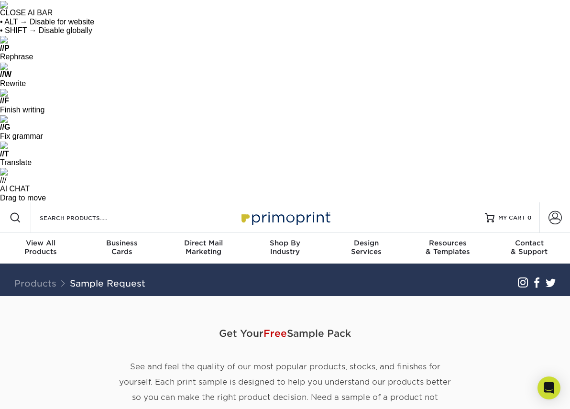  I want to click on a: Sample Request, so click(108, 283).